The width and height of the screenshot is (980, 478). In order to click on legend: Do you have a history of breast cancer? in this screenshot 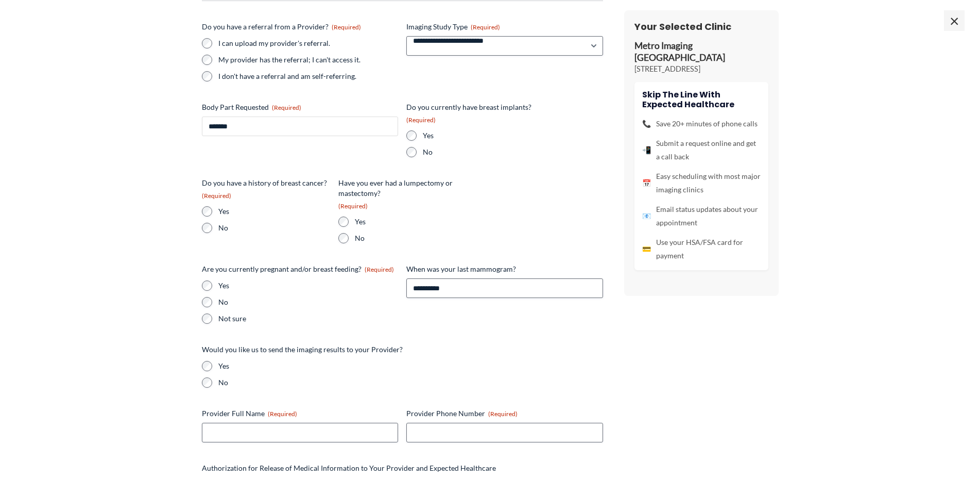, I will do `click(265, 189)`.